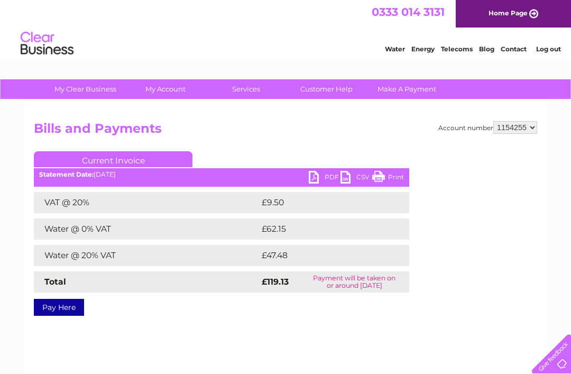 The width and height of the screenshot is (571, 374). Describe the element at coordinates (59, 307) in the screenshot. I see `a: Pay Here` at that location.